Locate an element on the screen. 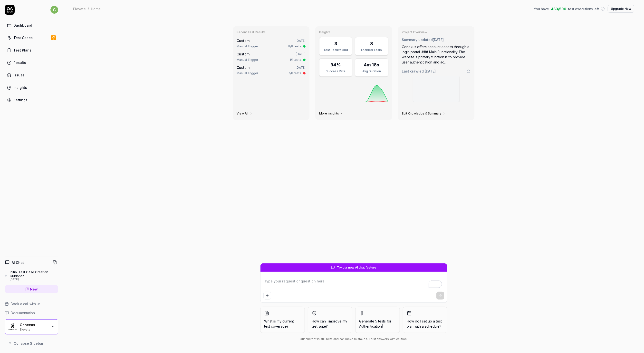 This screenshot has height=353, width=644. span: How do I set up a test plan with a schedule? is located at coordinates (425, 324).